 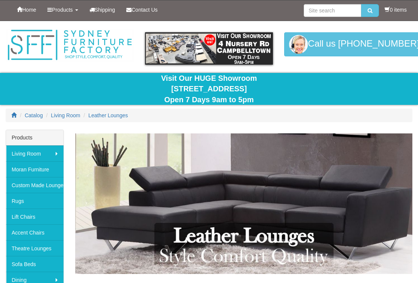 What do you see at coordinates (102, 10) in the screenshot?
I see `a: Shipping` at bounding box center [102, 10].